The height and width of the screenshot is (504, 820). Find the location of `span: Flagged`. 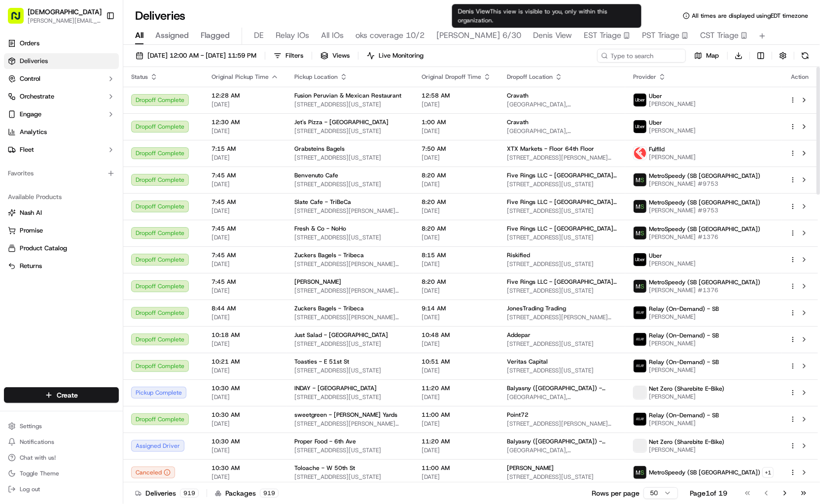

span: Flagged is located at coordinates (215, 36).